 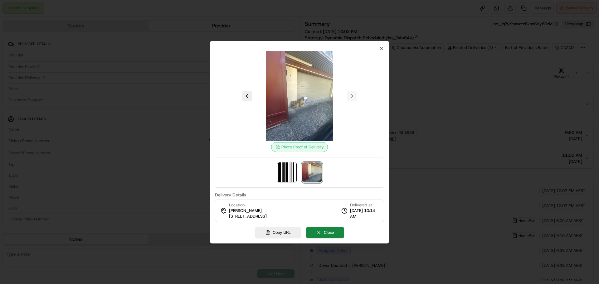 I want to click on span: Delivered at, so click(x=364, y=205).